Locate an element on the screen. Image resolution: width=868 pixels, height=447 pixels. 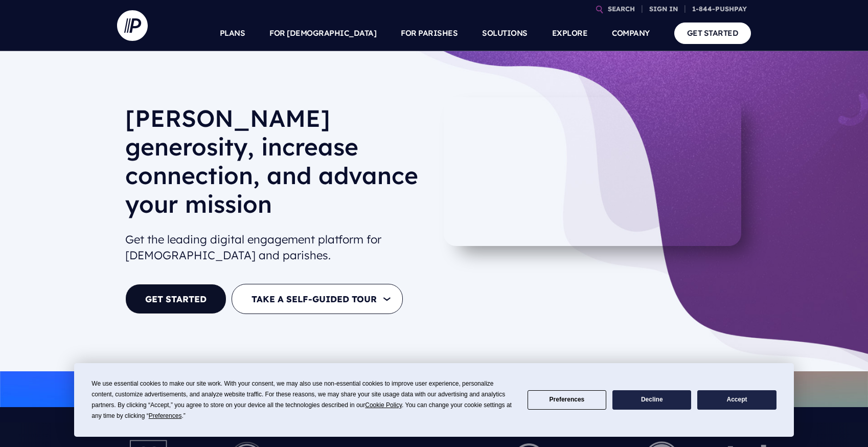
button: Accept is located at coordinates (736, 400).